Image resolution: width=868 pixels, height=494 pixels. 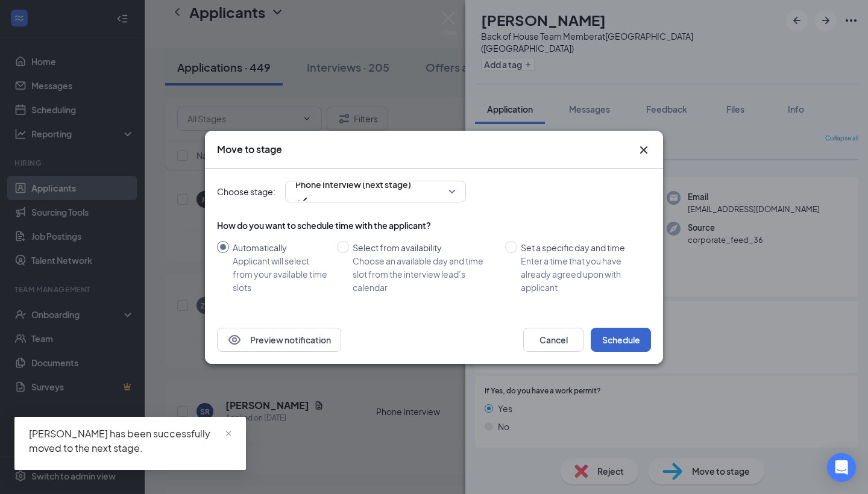 What do you see at coordinates (234, 339) in the screenshot?
I see `svg: Eye` at bounding box center [234, 339].